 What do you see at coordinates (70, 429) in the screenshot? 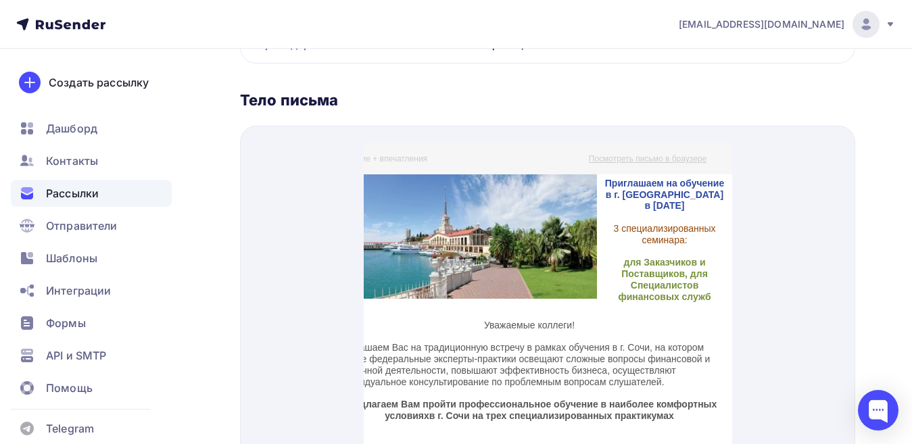
I see `span: Telegram` at bounding box center [70, 429].